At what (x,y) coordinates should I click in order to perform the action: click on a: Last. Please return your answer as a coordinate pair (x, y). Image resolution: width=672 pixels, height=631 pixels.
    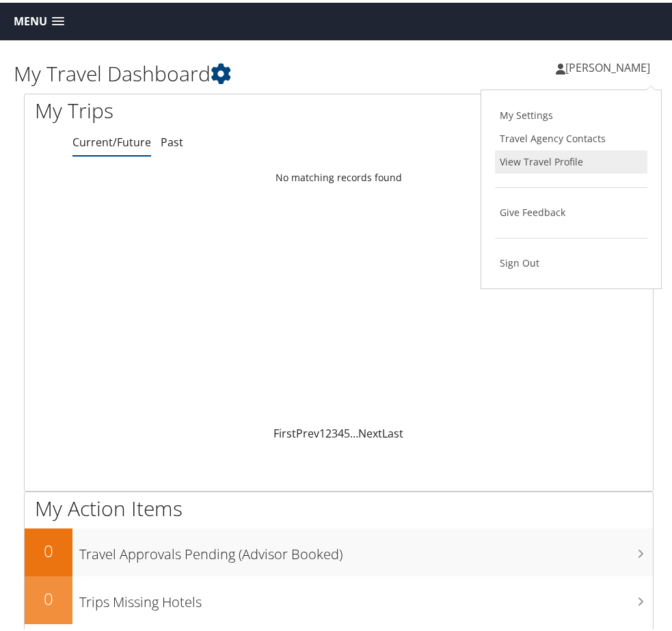
    Looking at the image, I should click on (393, 431).